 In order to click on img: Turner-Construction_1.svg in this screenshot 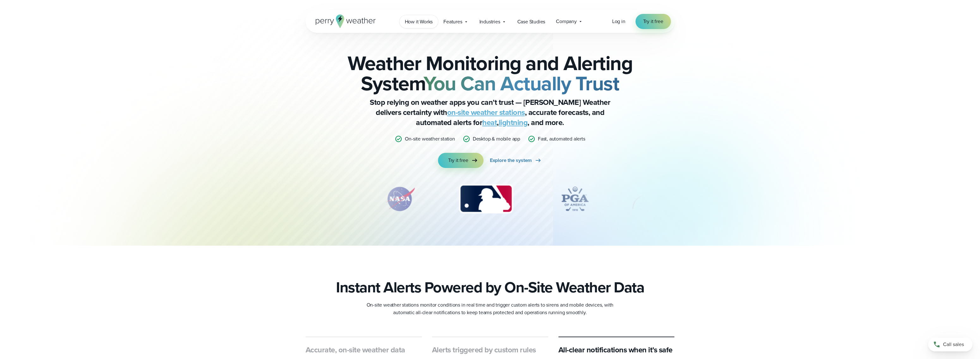, I will do `click(303, 199)`.